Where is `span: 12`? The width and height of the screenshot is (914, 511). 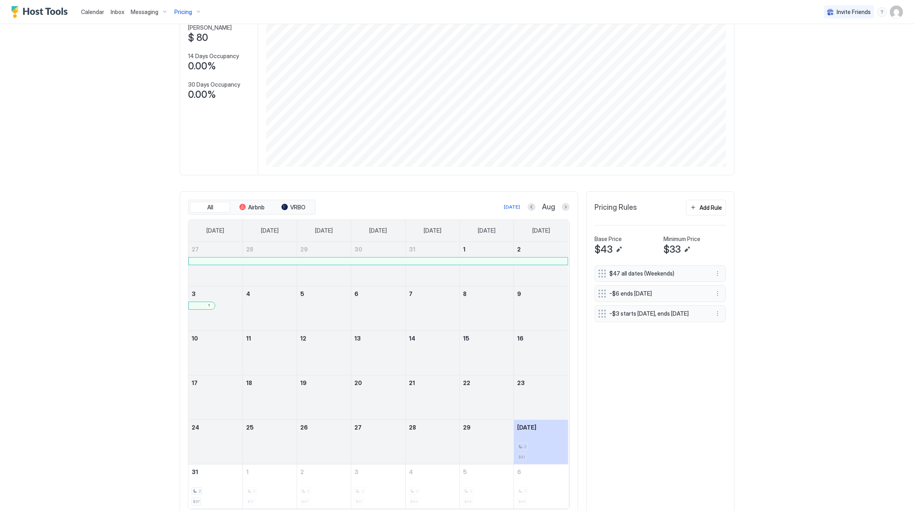
span: 12 is located at coordinates (303, 338).